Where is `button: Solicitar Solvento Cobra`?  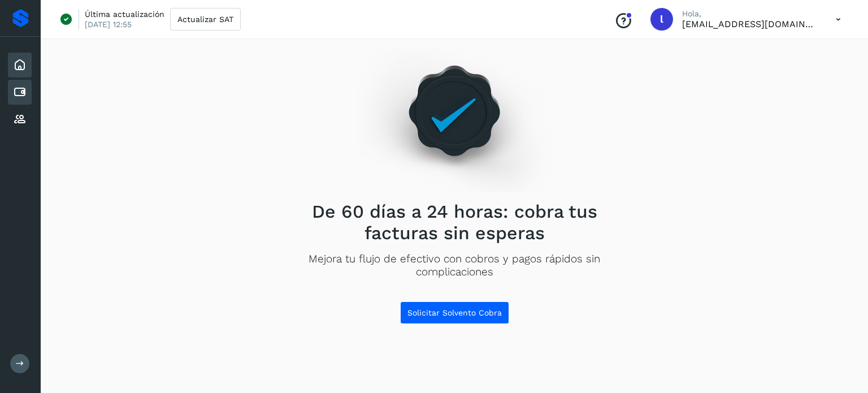
button: Solicitar Solvento Cobra is located at coordinates (454, 313).